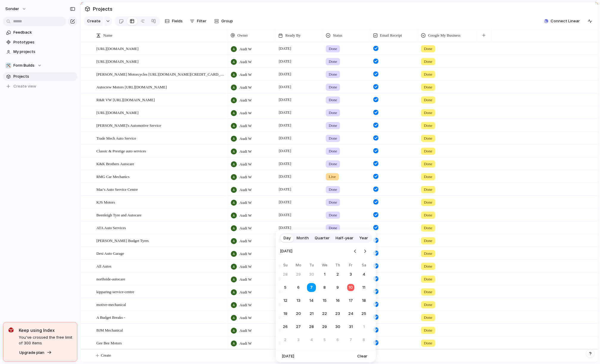  I want to click on button: Tuesday, October 14th, 2025, so click(311, 301).